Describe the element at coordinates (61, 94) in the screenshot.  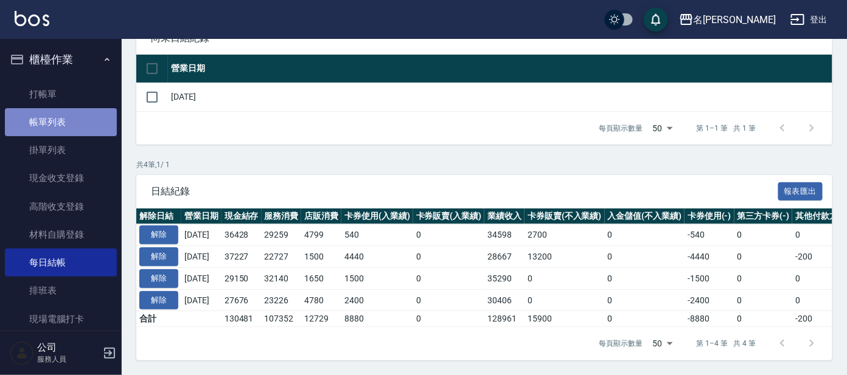
I see `a: 打帳單` at that location.